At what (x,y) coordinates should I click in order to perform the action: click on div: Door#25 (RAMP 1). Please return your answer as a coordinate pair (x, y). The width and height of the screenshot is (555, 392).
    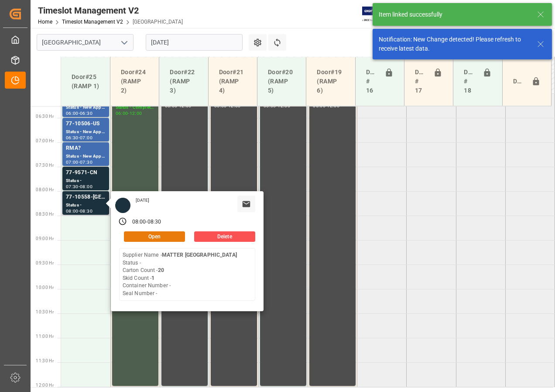
    Looking at the image, I should click on (86, 82).